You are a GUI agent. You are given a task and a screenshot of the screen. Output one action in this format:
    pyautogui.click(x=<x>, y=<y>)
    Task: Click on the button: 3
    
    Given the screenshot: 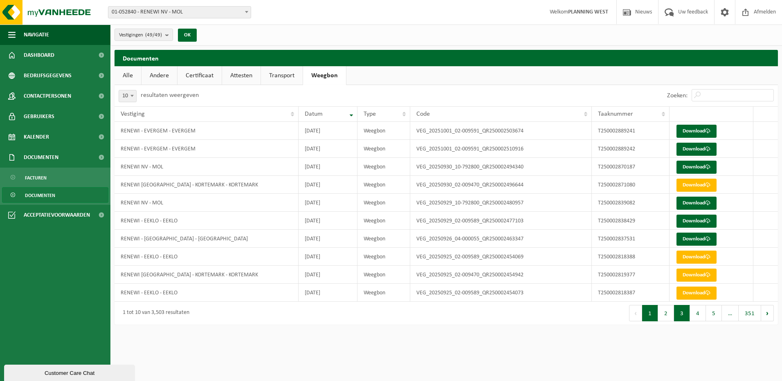 What is the action you would take?
    pyautogui.click(x=682, y=313)
    